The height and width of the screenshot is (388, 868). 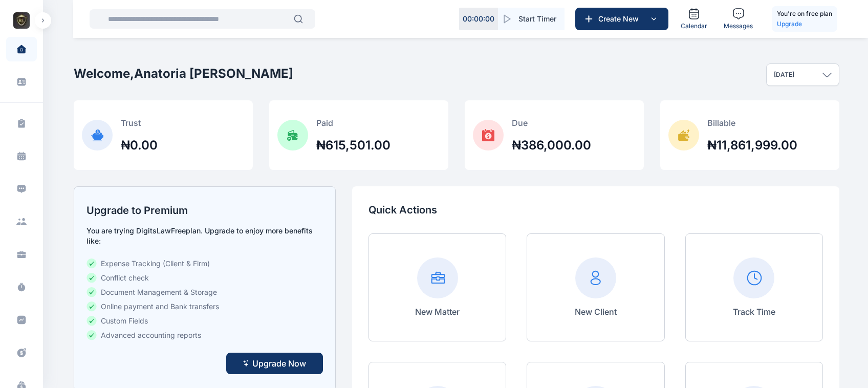 I want to click on span: Online payment and Bank transfers, so click(x=160, y=306).